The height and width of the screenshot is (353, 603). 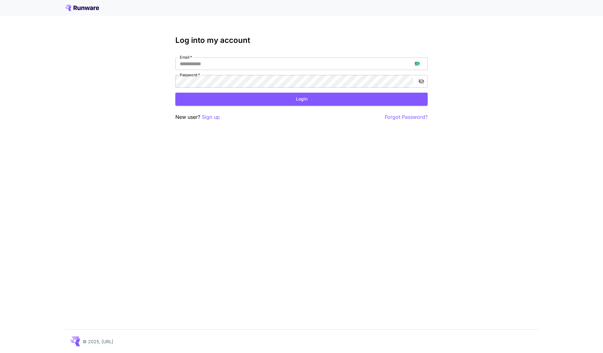 What do you see at coordinates (197, 117) in the screenshot?
I see `p: New user?` at bounding box center [197, 117].